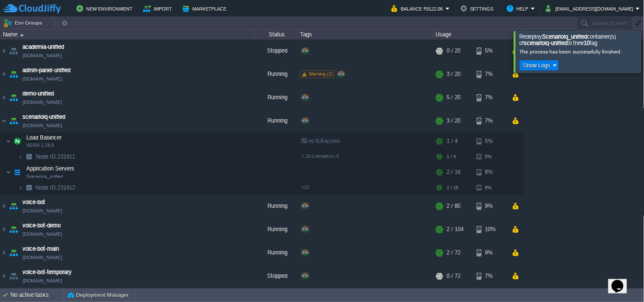  What do you see at coordinates (55, 157) in the screenshot?
I see `span: 231911` at bounding box center [55, 157].